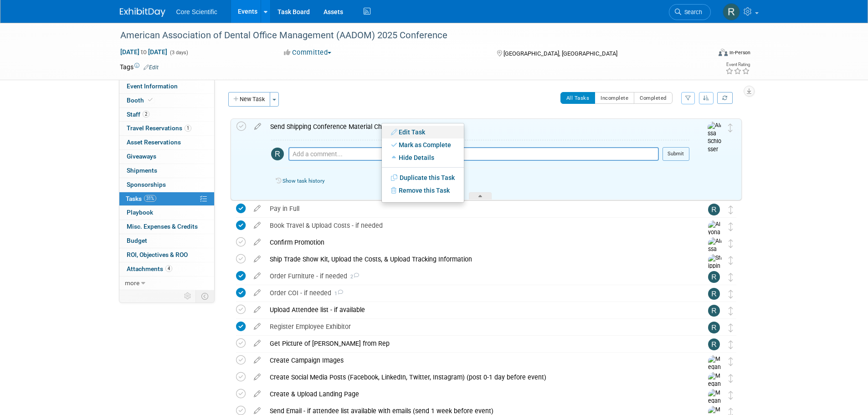  What do you see at coordinates (423, 145) in the screenshot?
I see `a: Mark as Complete` at bounding box center [423, 145].